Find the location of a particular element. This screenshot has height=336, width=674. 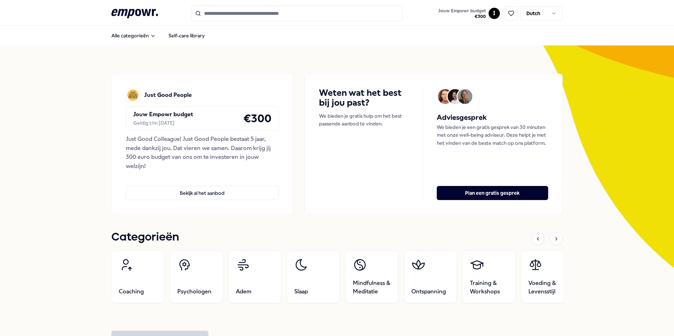

h4: € 300 is located at coordinates (257, 118).